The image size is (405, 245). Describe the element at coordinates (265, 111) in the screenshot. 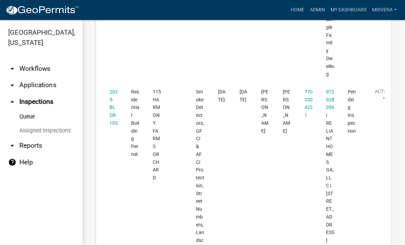

I see `span: Michele Rivera` at that location.